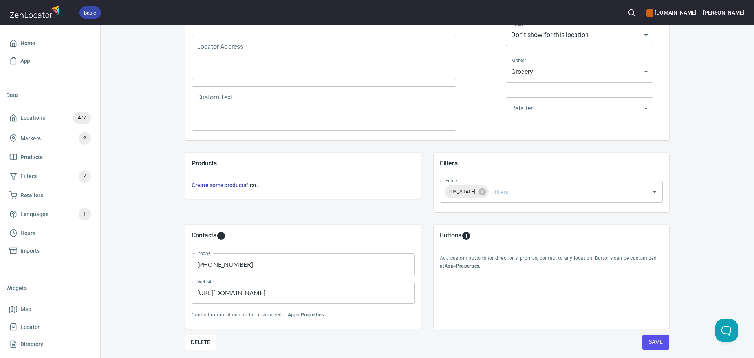 This screenshot has width=754, height=358. I want to click on span: 2, so click(84, 138).